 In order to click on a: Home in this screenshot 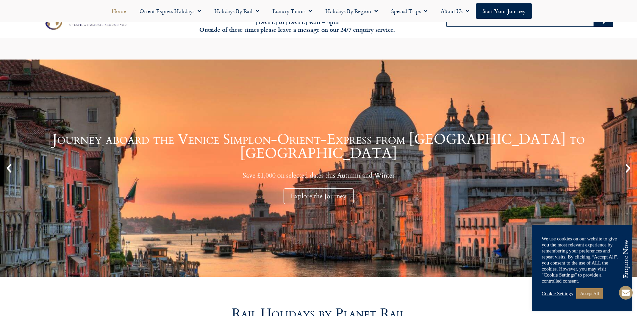, I will do `click(119, 11)`.